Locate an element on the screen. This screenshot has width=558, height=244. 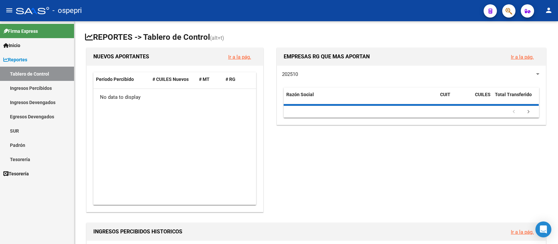
span: CUIT is located at coordinates (445, 95).